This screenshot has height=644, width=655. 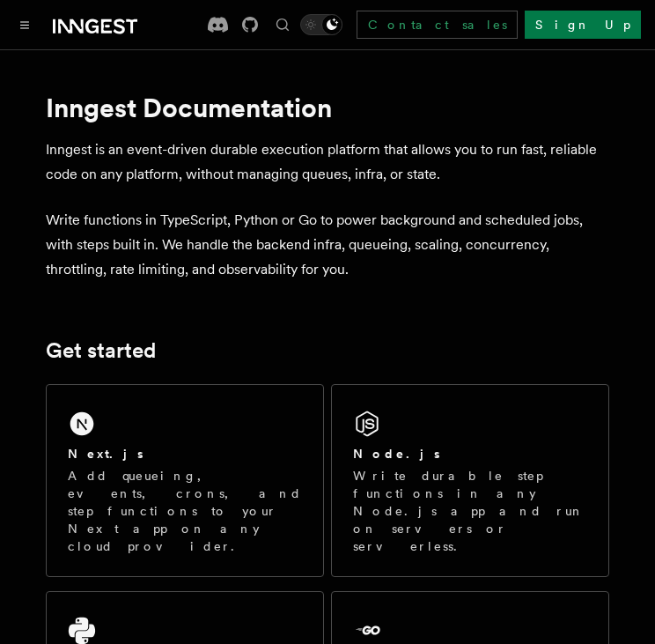 I want to click on a: Next.jsAdd queueing, events, crons, and step functions to your Next app on any cloud provider., so click(x=185, y=480).